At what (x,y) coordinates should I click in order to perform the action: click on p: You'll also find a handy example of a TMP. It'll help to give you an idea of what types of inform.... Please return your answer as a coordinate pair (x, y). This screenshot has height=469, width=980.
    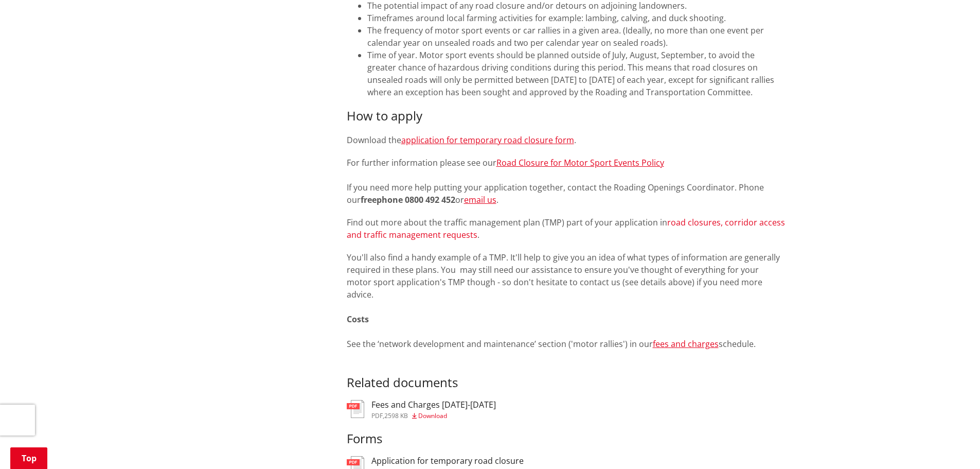
    Looking at the image, I should click on (566, 301).